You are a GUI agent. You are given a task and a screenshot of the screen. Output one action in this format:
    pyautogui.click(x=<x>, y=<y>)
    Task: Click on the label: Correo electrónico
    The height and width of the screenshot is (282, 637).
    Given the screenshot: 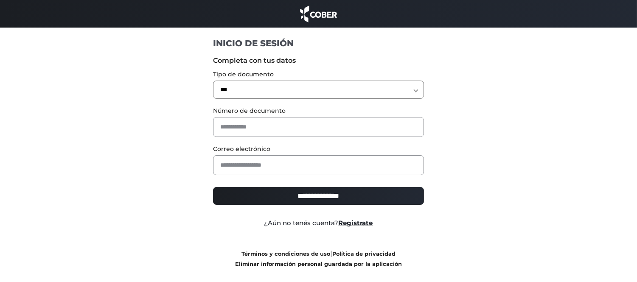 What is the action you would take?
    pyautogui.click(x=318, y=149)
    